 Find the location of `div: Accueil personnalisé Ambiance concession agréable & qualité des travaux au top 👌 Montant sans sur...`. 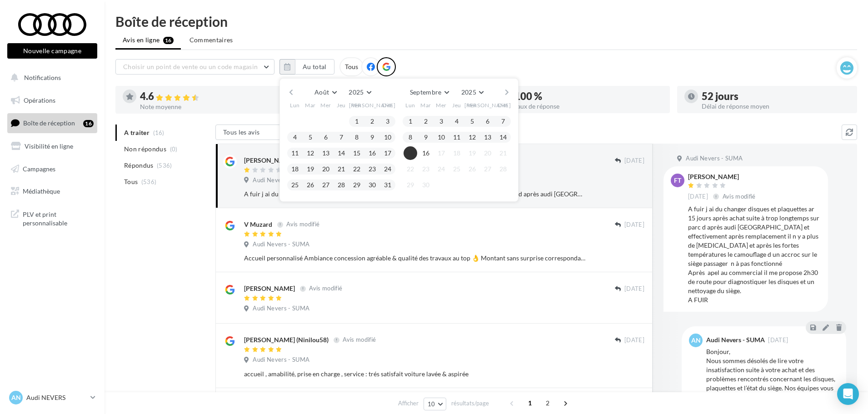

div: Accueil personnalisé Ambiance concession agréable & qualité des travaux au top 👌 Montant sans sur... is located at coordinates (414, 258).